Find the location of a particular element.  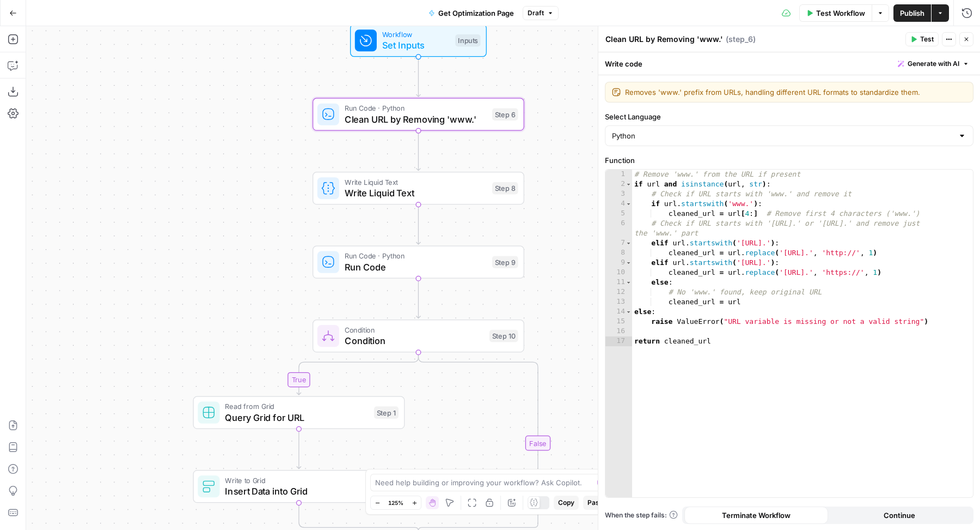

span: Write to Grid is located at coordinates (296, 480).